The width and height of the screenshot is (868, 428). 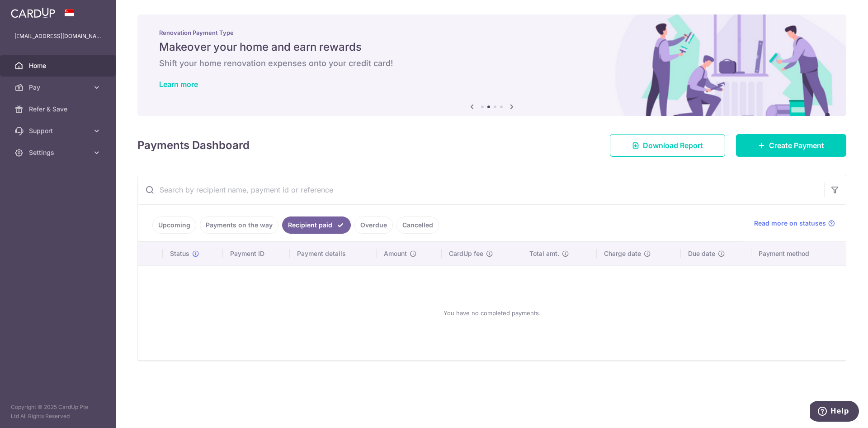 What do you see at coordinates (193, 145) in the screenshot?
I see `h4: Payments Dashboard` at bounding box center [193, 145].